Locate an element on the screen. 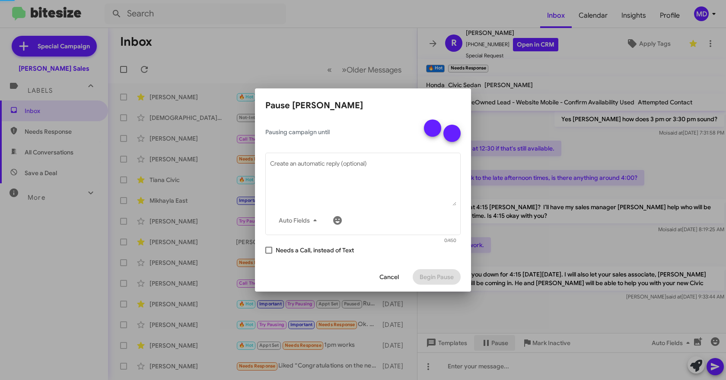  mat-hint: 0/450 is located at coordinates (450, 241).